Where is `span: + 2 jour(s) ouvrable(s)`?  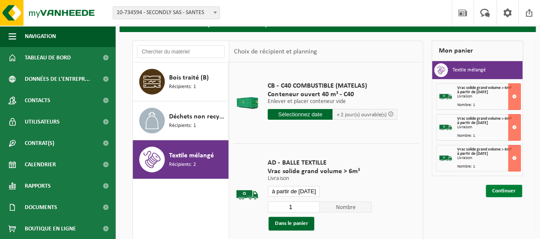 span: + 2 jour(s) ouvrable(s) is located at coordinates (361, 114).